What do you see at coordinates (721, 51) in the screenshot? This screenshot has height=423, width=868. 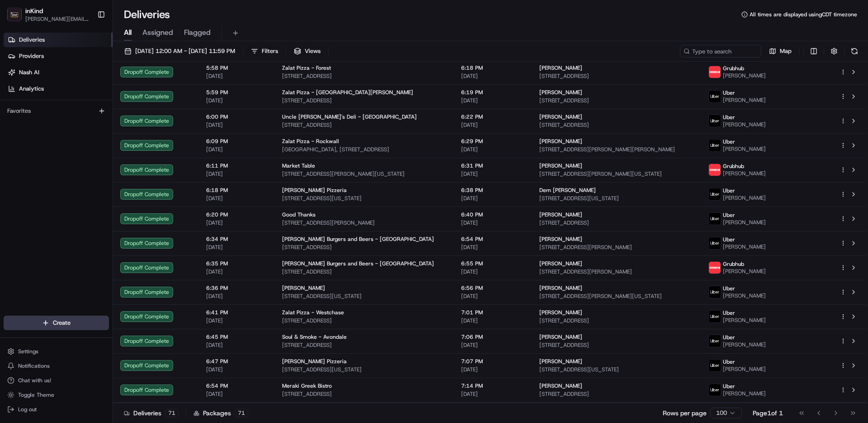 I see `input: Type to search` at bounding box center [721, 51].